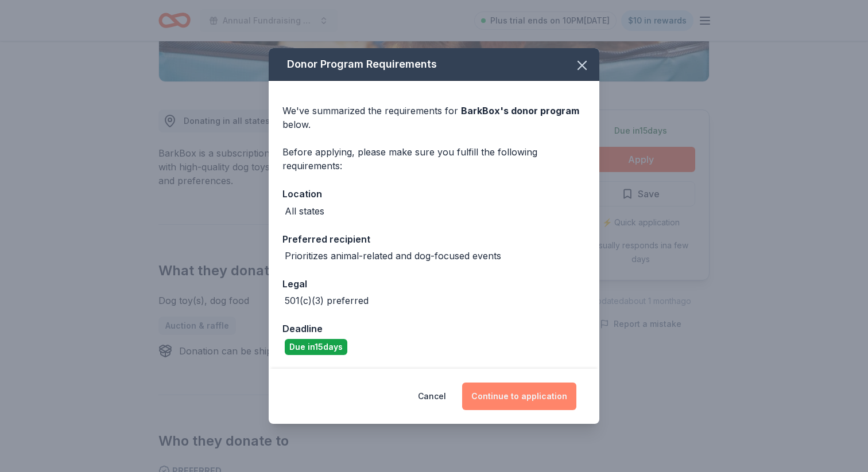  I want to click on button: Cancel, so click(431, 396).